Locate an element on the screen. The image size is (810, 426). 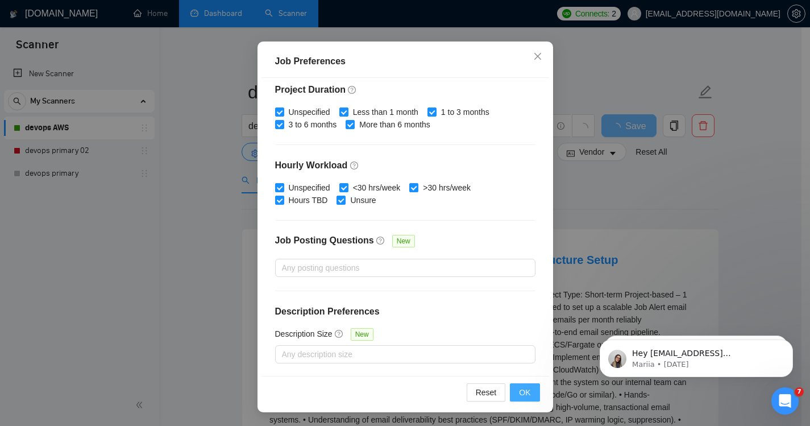
span: 1 to 3 months is located at coordinates (465, 112).